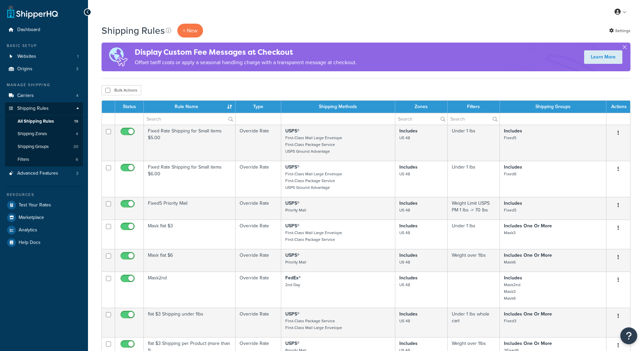 This screenshot has width=644, height=351. What do you see at coordinates (37, 174) in the screenshot?
I see `span: Advanced Features` at bounding box center [37, 174].